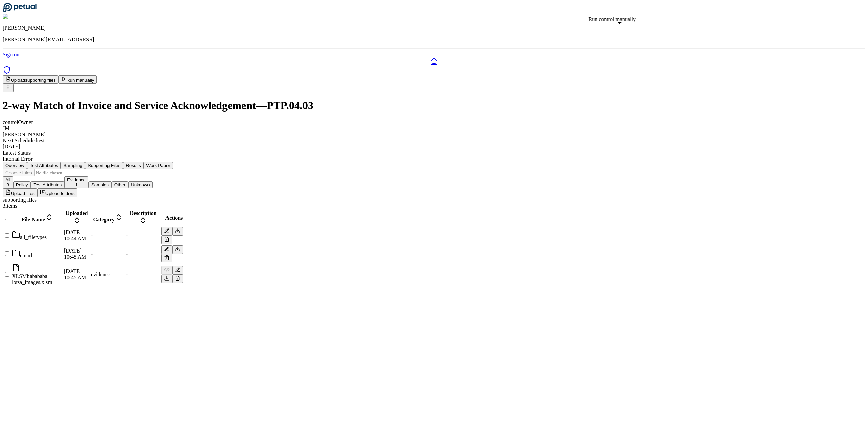  Describe the element at coordinates (133, 165) in the screenshot. I see `button: Results` at that location.